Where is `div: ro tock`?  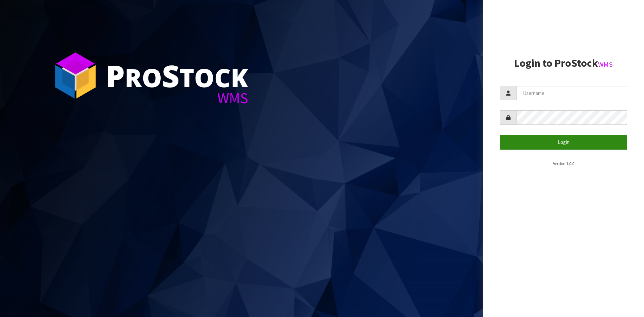
div: ro tock is located at coordinates (177, 76).